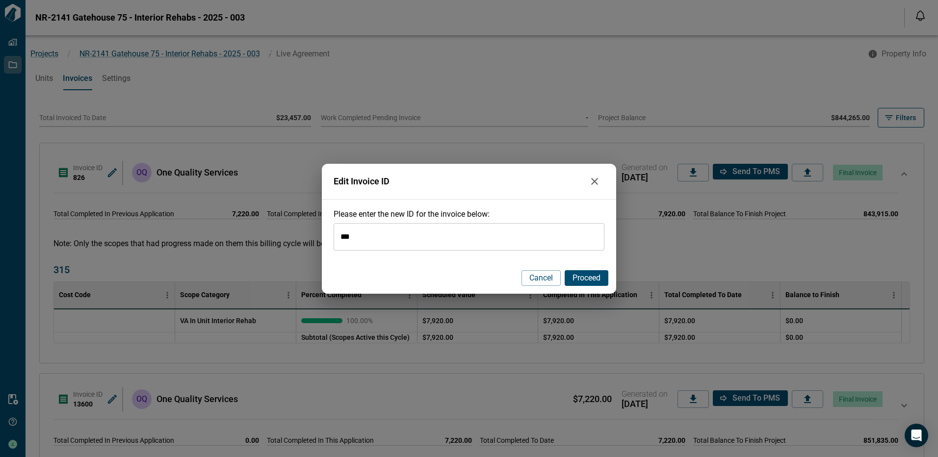  Describe the element at coordinates (541, 278) in the screenshot. I see `button: Cancel` at that location.